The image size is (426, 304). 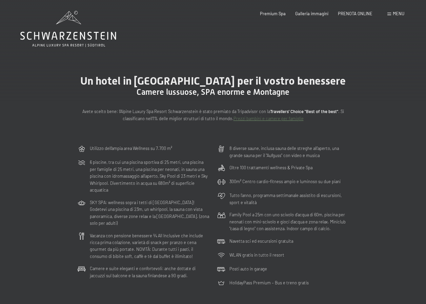 I want to click on p: Vacanza con pensione benessere ¾ All Inclusive che include ricca prima colazione, varietà di snac..., so click(x=149, y=246).